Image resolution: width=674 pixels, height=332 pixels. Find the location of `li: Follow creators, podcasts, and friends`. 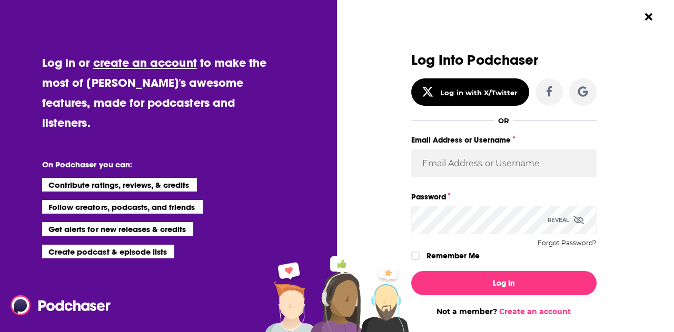

li: Follow creators, podcasts, and friends is located at coordinates (122, 207).